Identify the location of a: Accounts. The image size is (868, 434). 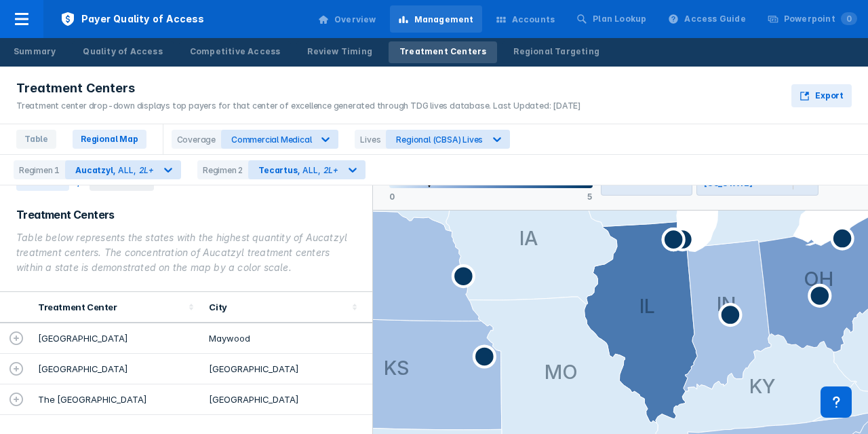
(526, 19).